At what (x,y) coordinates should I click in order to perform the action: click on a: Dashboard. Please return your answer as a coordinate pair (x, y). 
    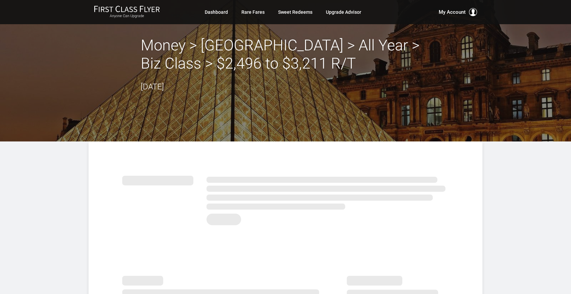
    Looking at the image, I should click on (216, 12).